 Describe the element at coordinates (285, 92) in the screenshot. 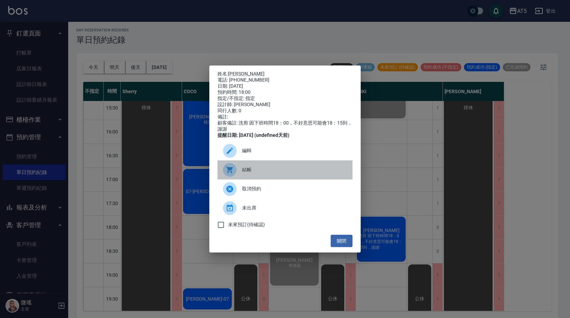

I see `div: 預約時間: 18:00` at that location.